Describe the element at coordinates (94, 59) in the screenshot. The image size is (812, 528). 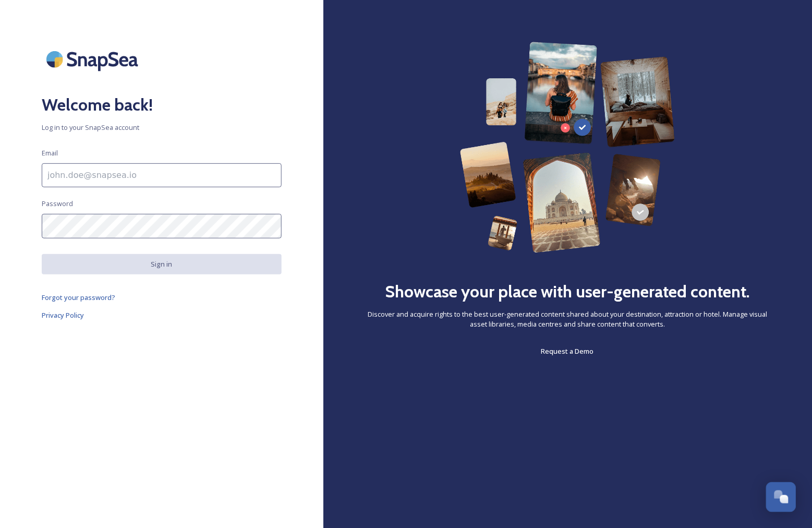
I see `img: SnapSea Logo` at that location.